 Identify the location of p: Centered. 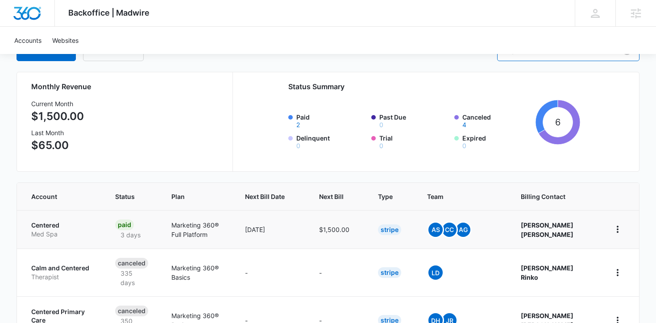
(62, 225).